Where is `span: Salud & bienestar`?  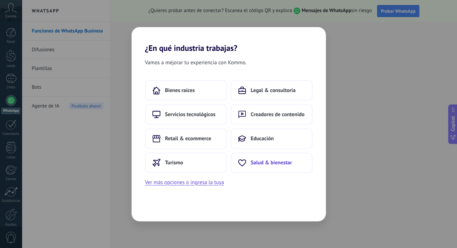
span: Salud & bienestar is located at coordinates (271, 163).